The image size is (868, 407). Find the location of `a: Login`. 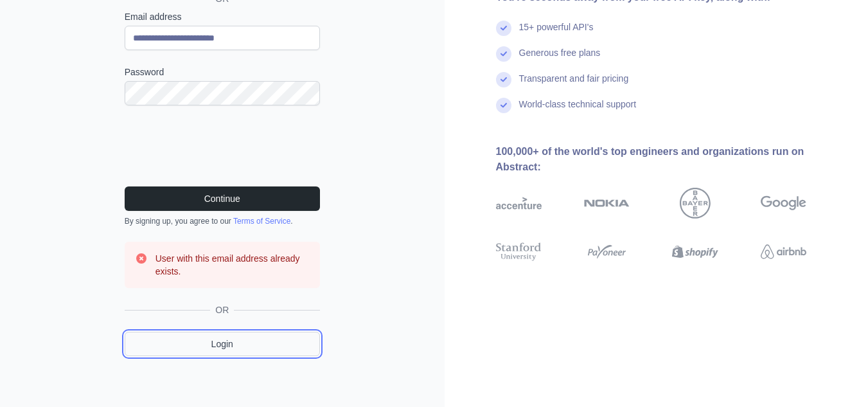

a: Login is located at coordinates (222, 343).